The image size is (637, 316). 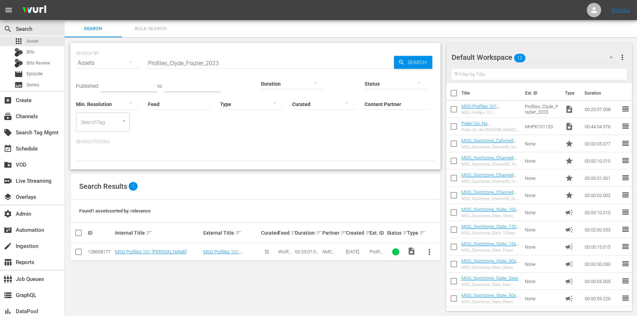 What do you see at coordinates (285, 254) in the screenshot?
I see `span: WURL Feed` at bounding box center [285, 254].